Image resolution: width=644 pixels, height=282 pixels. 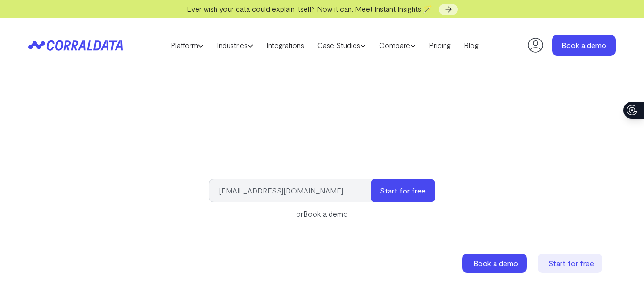 I want to click on a: Compare, so click(x=397, y=45).